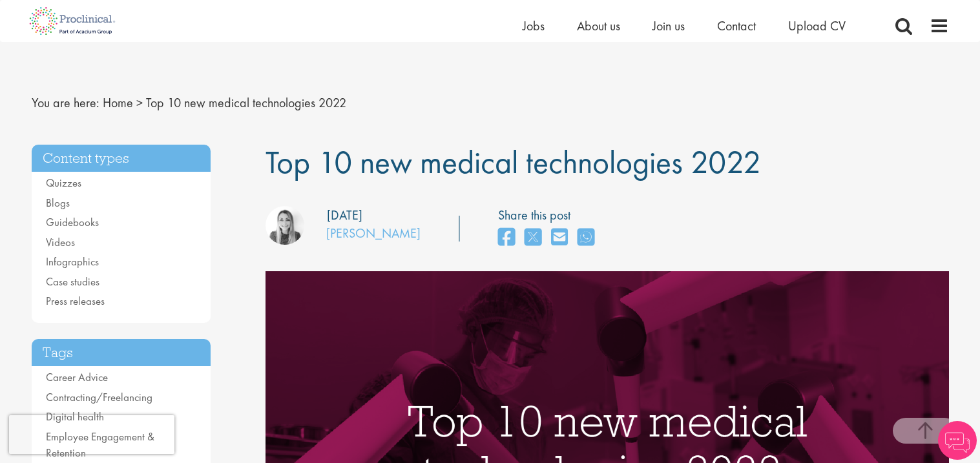 The width and height of the screenshot is (980, 463). I want to click on a: Contracting/Freelancing, so click(99, 397).